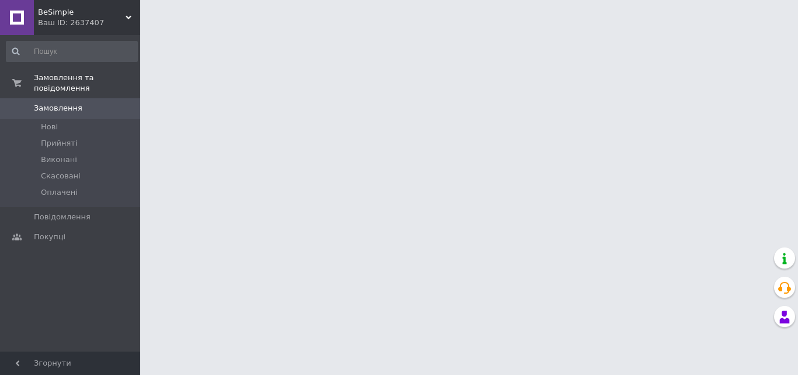 This screenshot has height=375, width=798. What do you see at coordinates (49, 127) in the screenshot?
I see `span: Нові` at bounding box center [49, 127].